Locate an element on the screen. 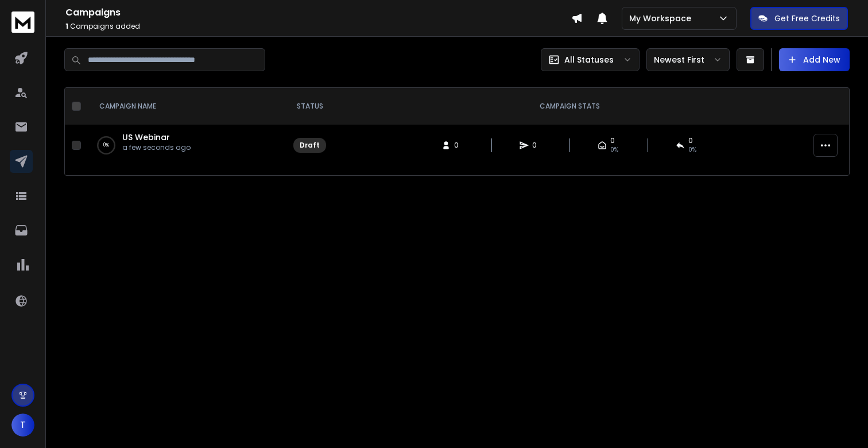 The image size is (868, 448). p: Campaigns added is located at coordinates (318, 27).